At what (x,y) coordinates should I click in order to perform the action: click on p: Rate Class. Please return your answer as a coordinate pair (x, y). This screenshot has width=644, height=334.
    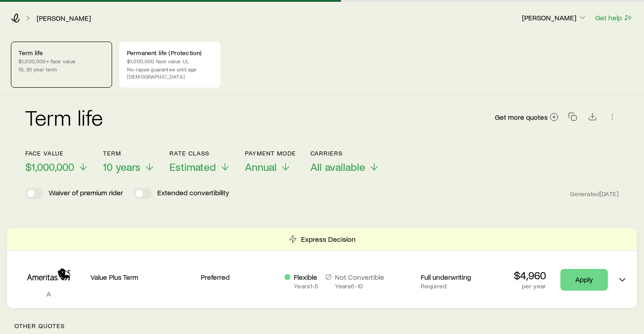
    Looking at the image, I should click on (200, 153).